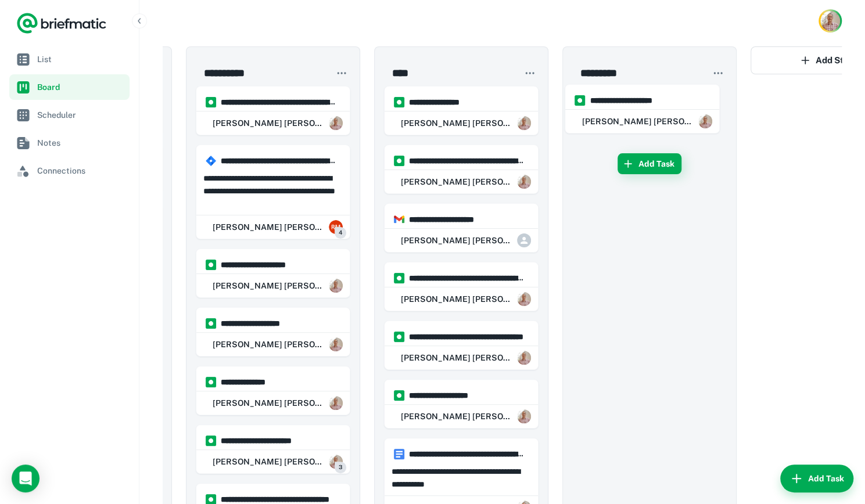 This screenshot has height=504, width=865. I want to click on a: Logo, so click(61, 23).